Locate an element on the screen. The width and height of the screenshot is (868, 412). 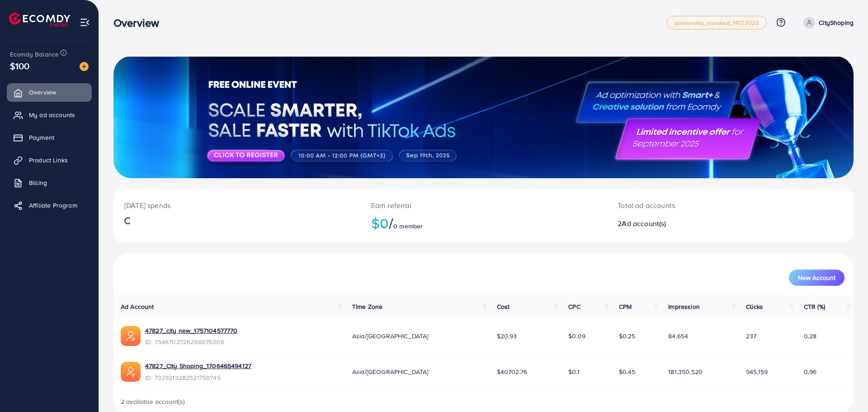
a: My ad accounts is located at coordinates (49, 115).